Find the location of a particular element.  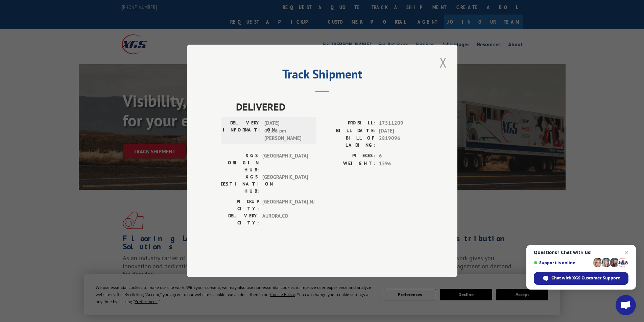

span: 17511209 is located at coordinates (401, 123).